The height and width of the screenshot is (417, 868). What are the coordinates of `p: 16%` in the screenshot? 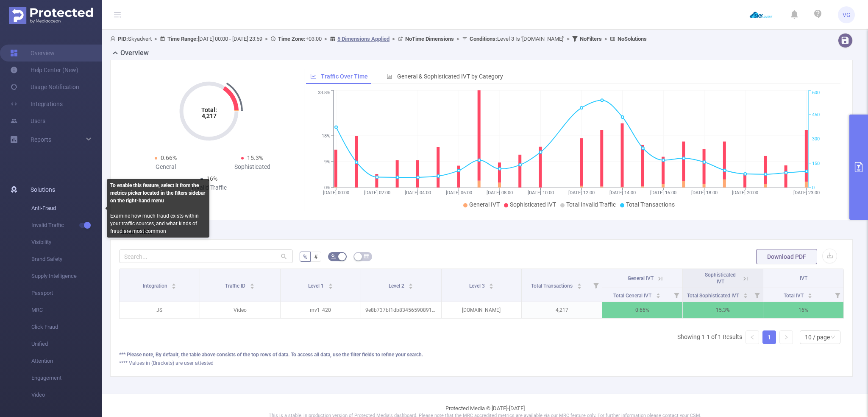 It's located at (803, 310).